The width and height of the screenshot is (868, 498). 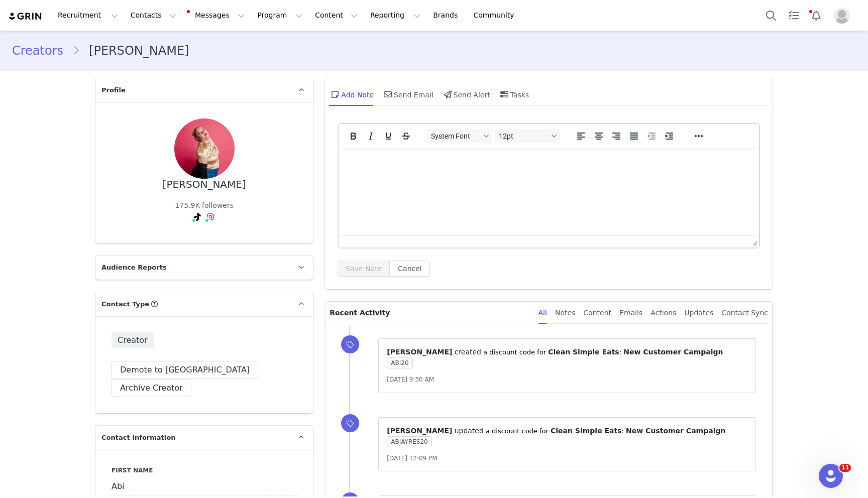 What do you see at coordinates (597, 313) in the screenshot?
I see `div: Content` at bounding box center [597, 313].